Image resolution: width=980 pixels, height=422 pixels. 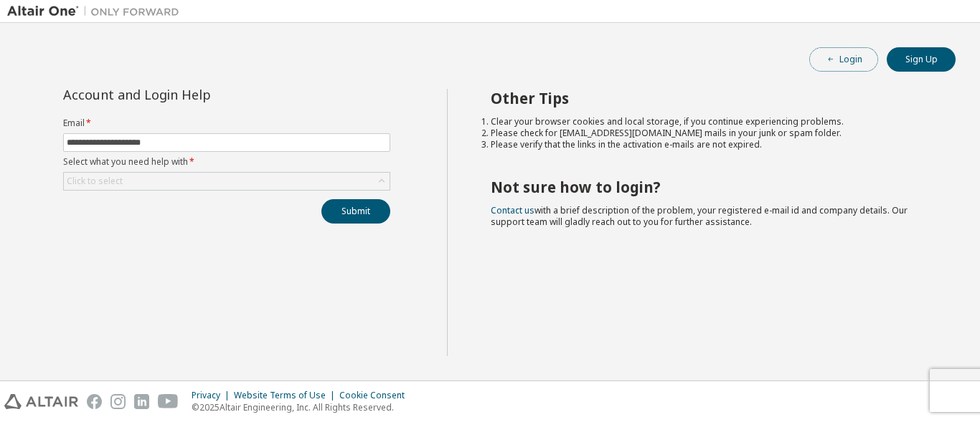 I want to click on img: Altair One, so click(x=97, y=12).